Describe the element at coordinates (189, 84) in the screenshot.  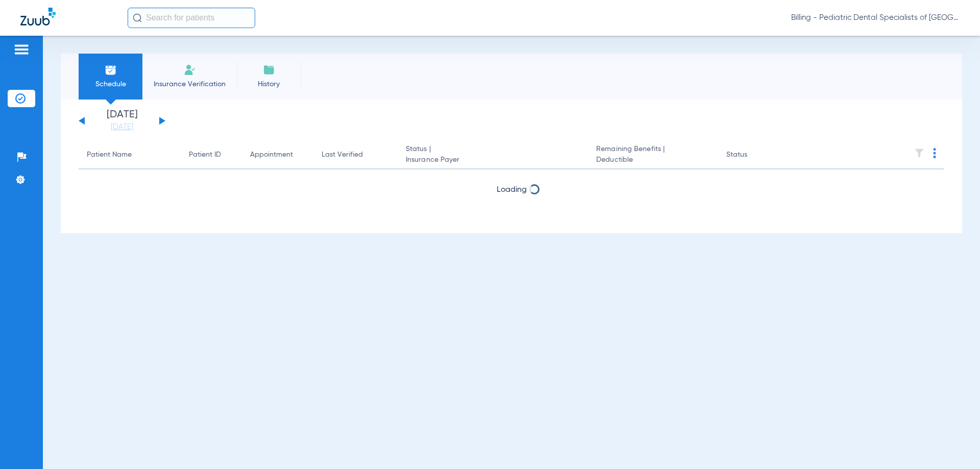
I see `span: Insurance Verification` at that location.